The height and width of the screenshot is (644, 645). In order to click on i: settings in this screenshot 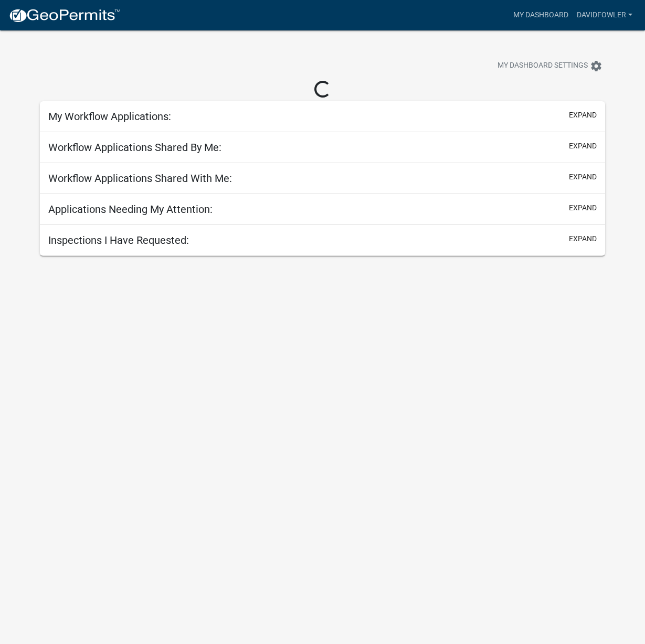, I will do `click(596, 66)`.